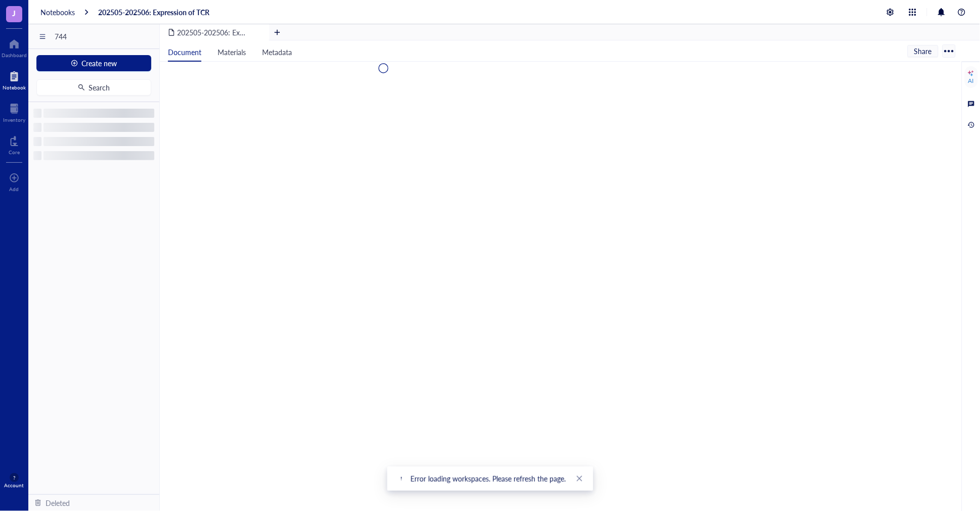  I want to click on span: Metadata, so click(276, 52).